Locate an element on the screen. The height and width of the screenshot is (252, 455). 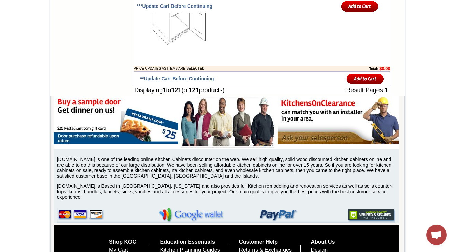
a: About Us is located at coordinates (323, 242).